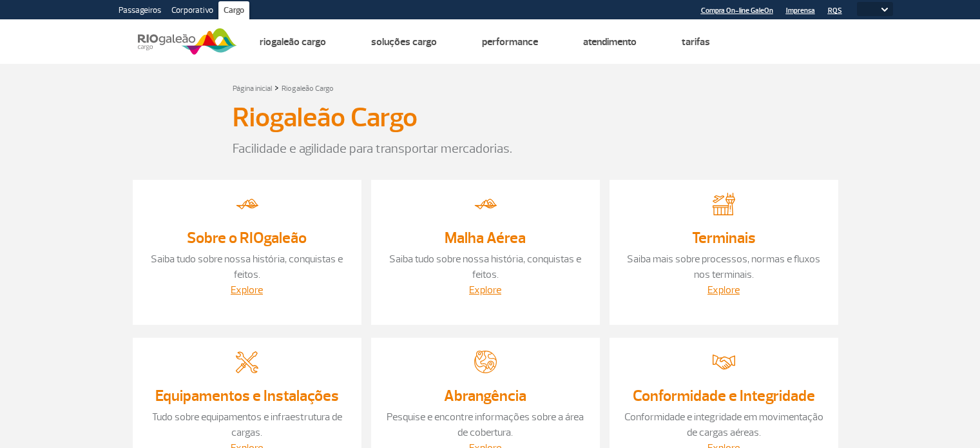 This screenshot has width=980, height=448. Describe the element at coordinates (247, 237) in the screenshot. I see `a: Sobre o RIOgaleão` at that location.